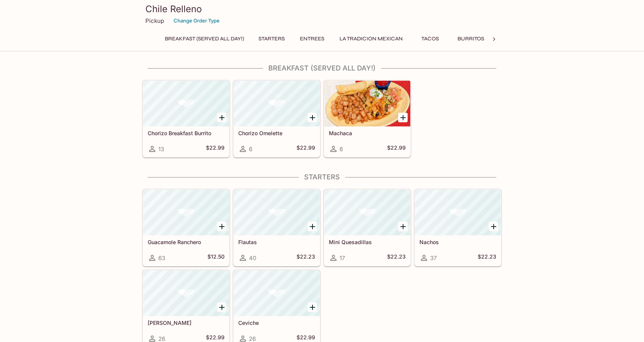  I want to click on h5: Chorizo Omelette, so click(276, 133).